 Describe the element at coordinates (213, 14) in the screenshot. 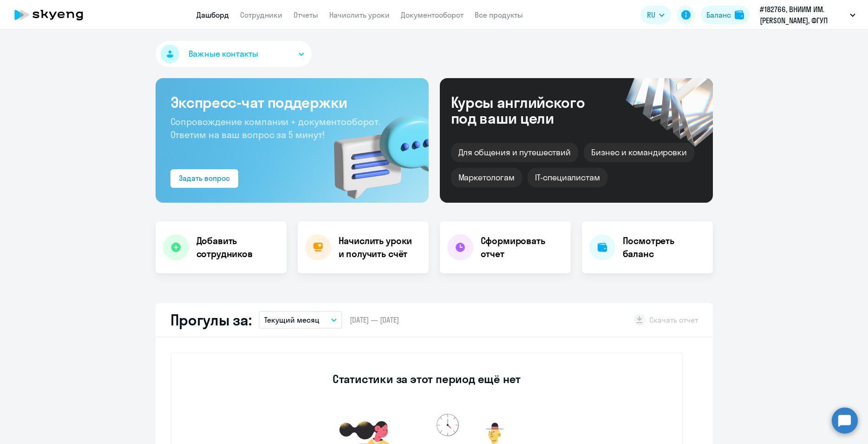

I see `a: Дашборд` at that location.